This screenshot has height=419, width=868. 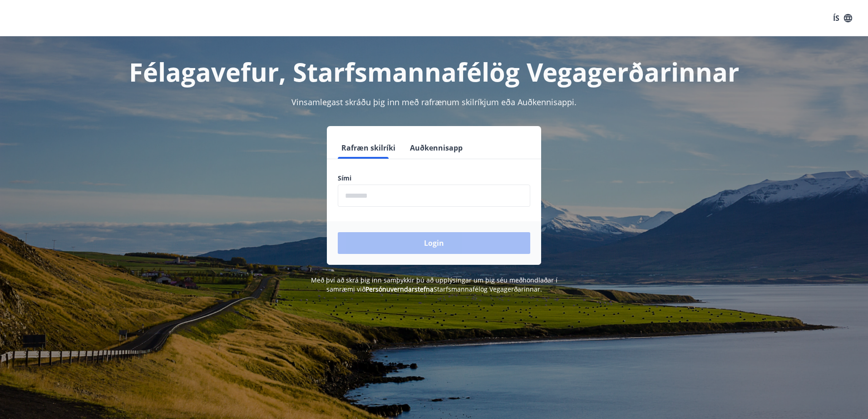 I want to click on a: Persónuverndarstefna, so click(x=400, y=289).